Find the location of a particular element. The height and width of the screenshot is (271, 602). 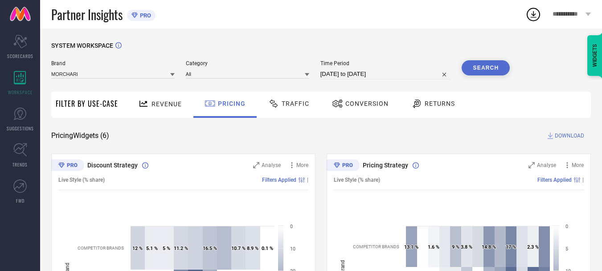

text: 10.7 % is located at coordinates (238, 248).